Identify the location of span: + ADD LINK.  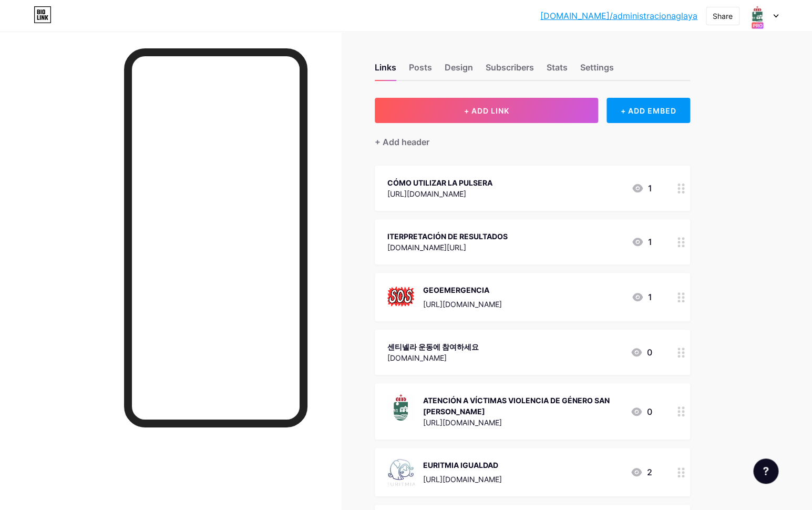
(486, 110).